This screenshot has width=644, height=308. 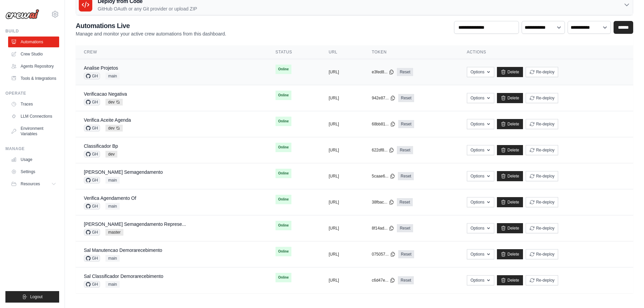 What do you see at coordinates (33, 42) in the screenshot?
I see `a: Automations` at bounding box center [33, 42].